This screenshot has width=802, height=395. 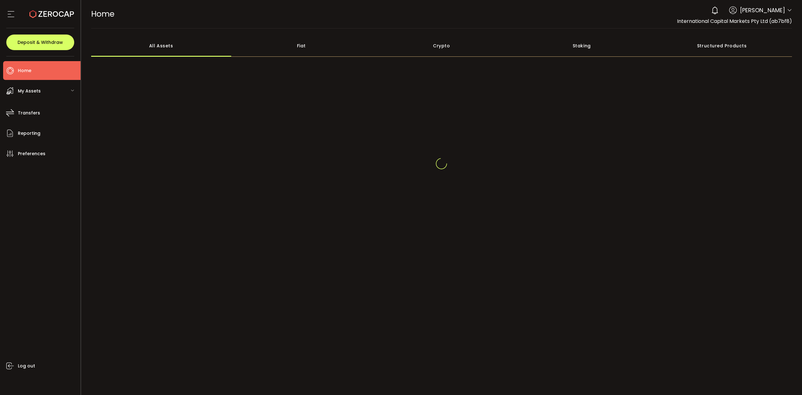 What do you see at coordinates (29, 91) in the screenshot?
I see `span: My Assets` at bounding box center [29, 91].